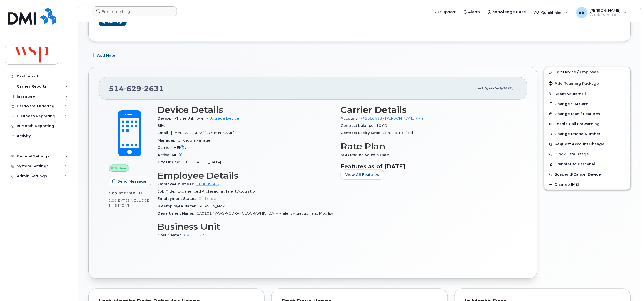 The image size is (644, 301). I want to click on span: Add Note, so click(106, 55).